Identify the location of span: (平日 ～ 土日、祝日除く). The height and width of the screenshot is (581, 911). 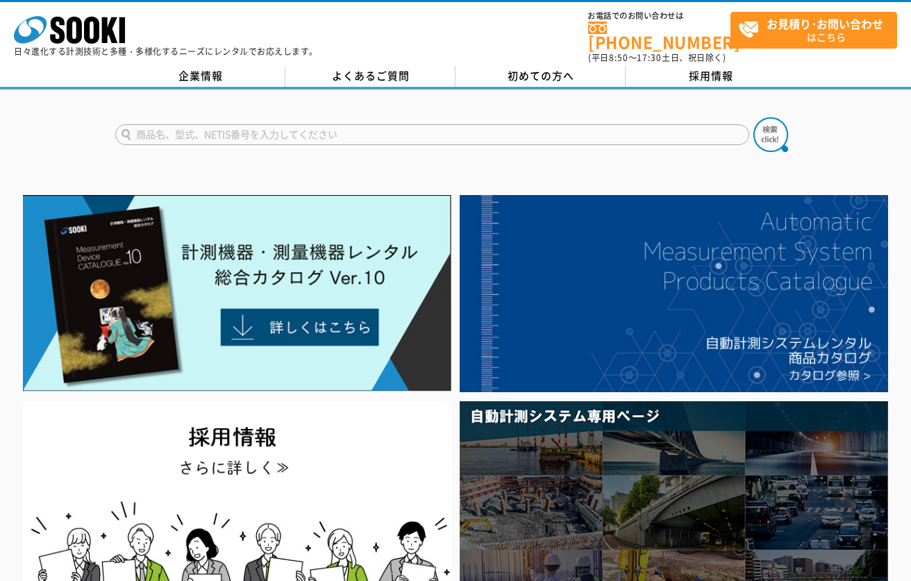
(657, 58).